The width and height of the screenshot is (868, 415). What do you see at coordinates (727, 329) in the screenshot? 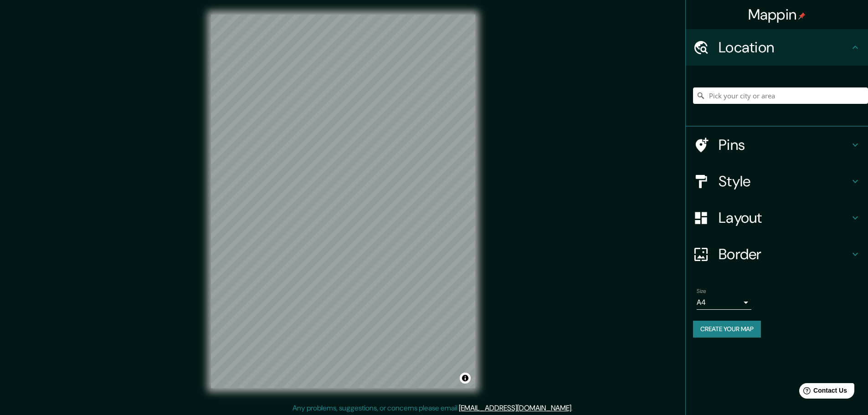
I see `button: Create your map` at bounding box center [727, 329].